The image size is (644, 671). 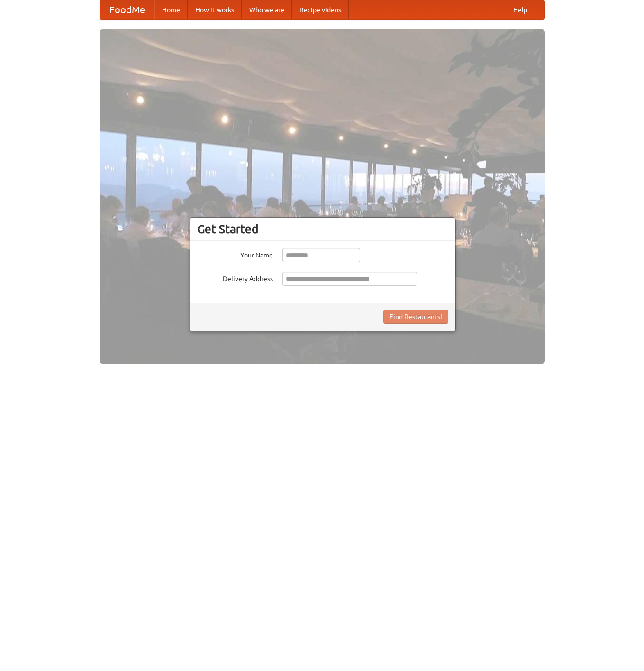 I want to click on a: Help, so click(x=520, y=10).